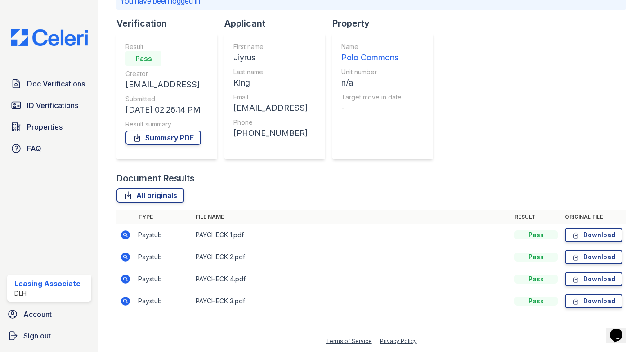 This screenshot has height=352, width=644. I want to click on div: Phone, so click(270, 122).